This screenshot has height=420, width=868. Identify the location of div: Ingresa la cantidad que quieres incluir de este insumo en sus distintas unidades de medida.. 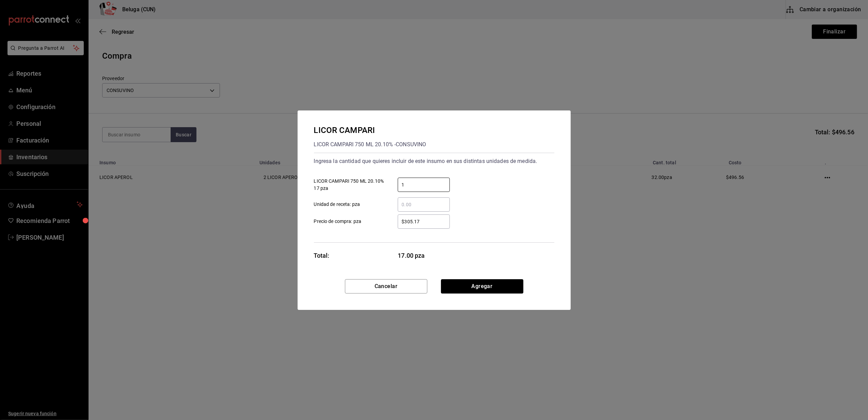
(434, 162).